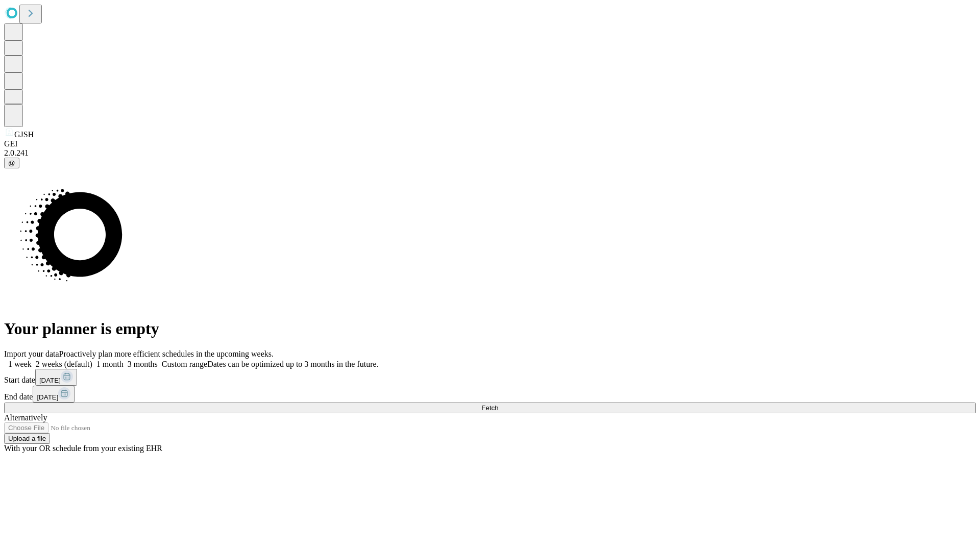 The height and width of the screenshot is (551, 980). Describe the element at coordinates (26, 418) in the screenshot. I see `span: Alternatively` at that location.